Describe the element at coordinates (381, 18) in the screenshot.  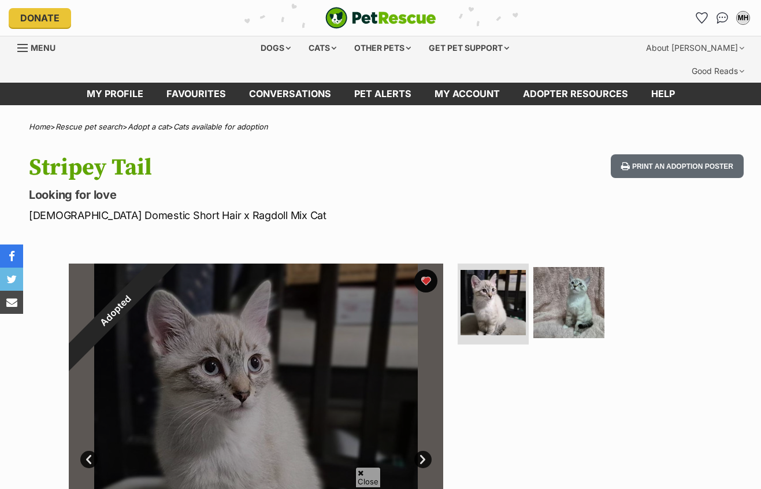
I see `a: PetRescue` at that location.